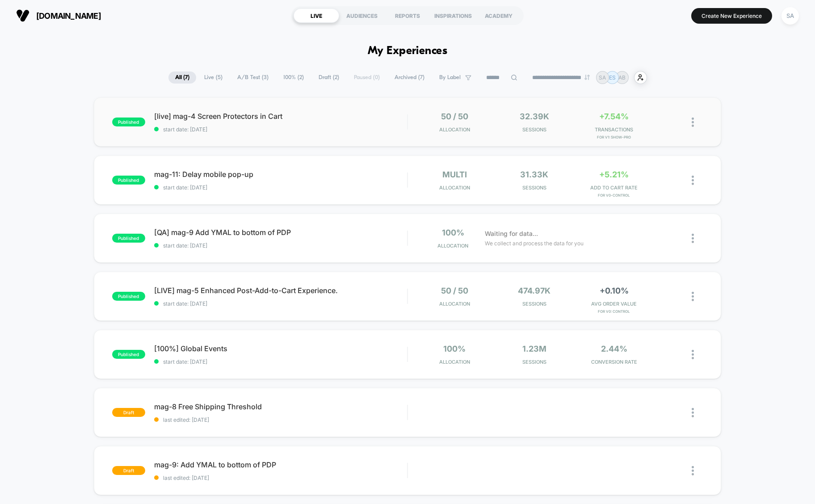 The width and height of the screenshot is (815, 504). What do you see at coordinates (293, 77) in the screenshot?
I see `span: 100% ( 2 )` at bounding box center [293, 77].